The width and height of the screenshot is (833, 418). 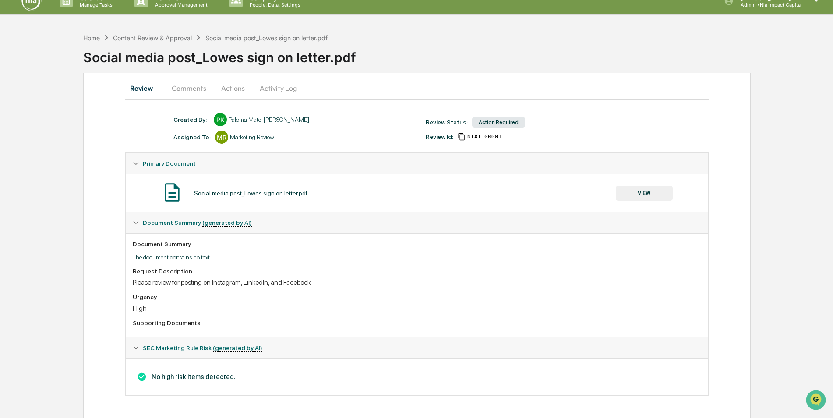 What do you see at coordinates (189, 88) in the screenshot?
I see `button: Comments` at bounding box center [189, 88].